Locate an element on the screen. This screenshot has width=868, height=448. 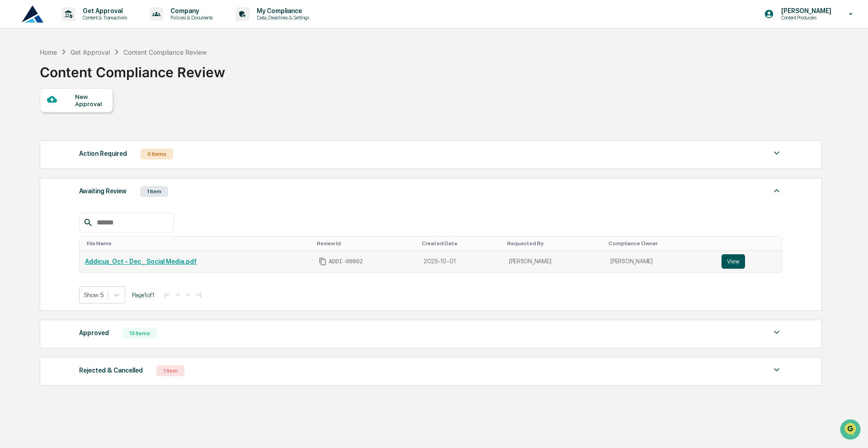
button: View is located at coordinates (733, 261).